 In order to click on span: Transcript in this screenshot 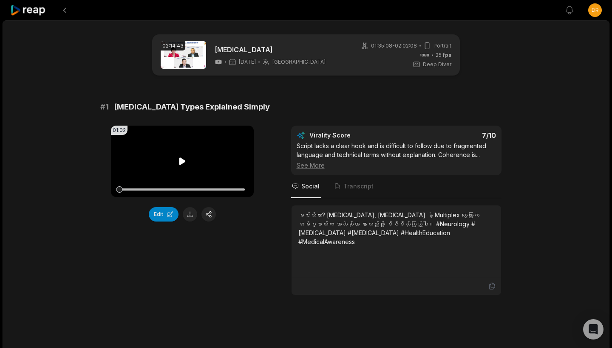, I will do `click(358, 186)`.